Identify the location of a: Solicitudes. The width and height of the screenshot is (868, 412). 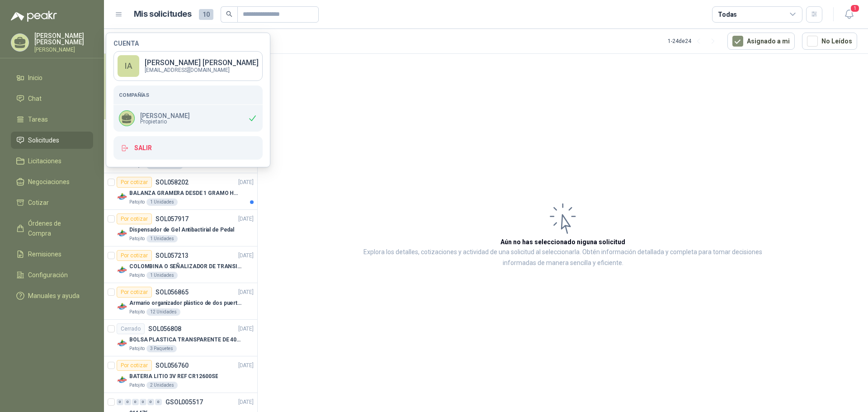
(52, 140).